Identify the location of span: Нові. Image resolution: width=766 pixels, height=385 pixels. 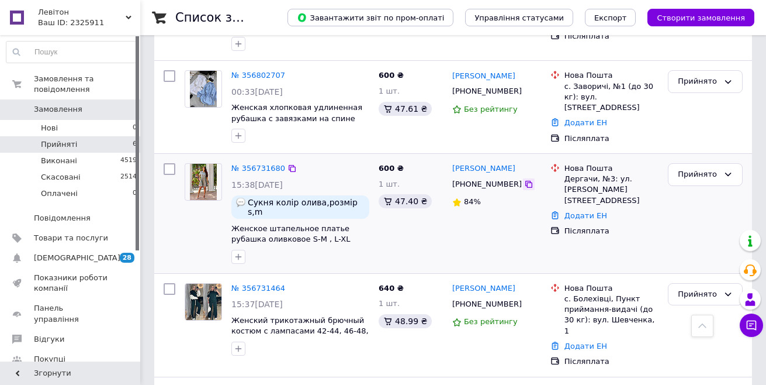
(49, 128).